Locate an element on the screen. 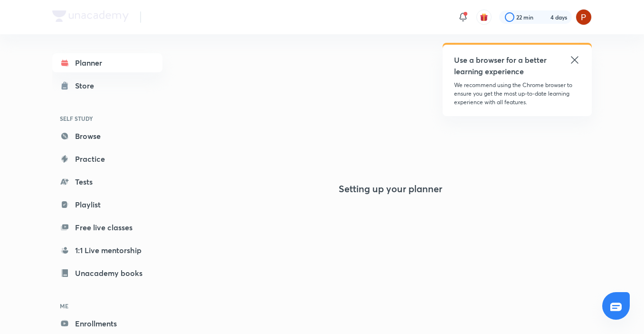  a: Practice is located at coordinates (107, 159).